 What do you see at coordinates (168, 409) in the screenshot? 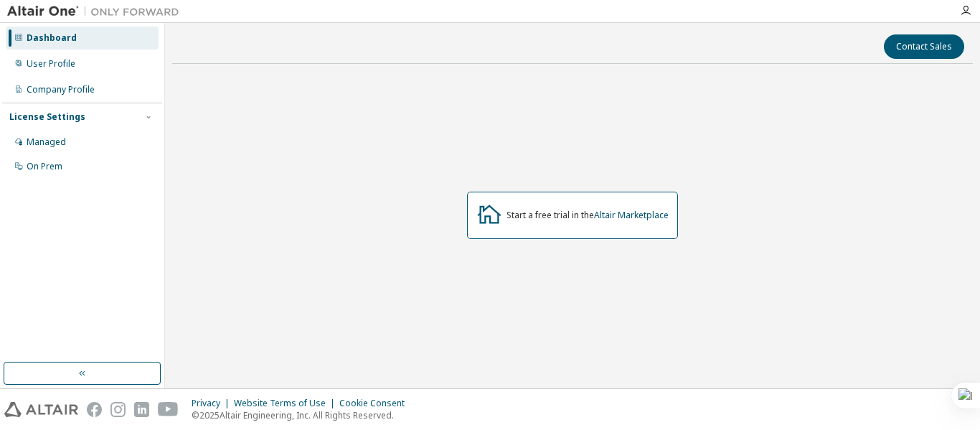
I see `img: youtube.svg` at bounding box center [168, 409].